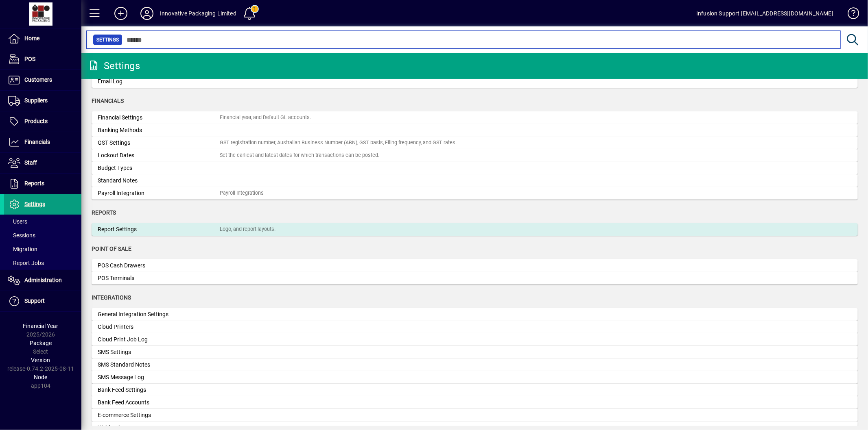 Image resolution: width=868 pixels, height=430 pixels. What do you see at coordinates (159, 403) in the screenshot?
I see `div: Bank Feed Accounts` at bounding box center [159, 403].